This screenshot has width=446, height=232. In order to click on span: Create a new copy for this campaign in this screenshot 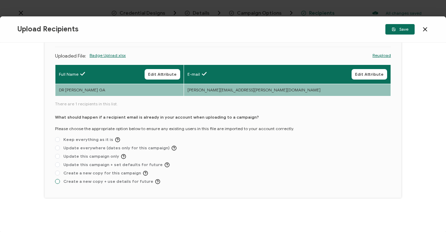, I will do `click(104, 173)`.